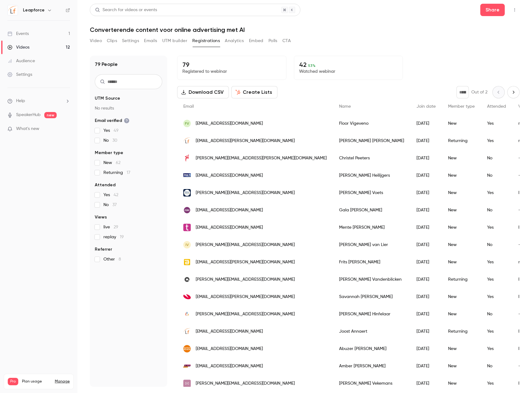  I want to click on span: Plan usage, so click(37, 381).